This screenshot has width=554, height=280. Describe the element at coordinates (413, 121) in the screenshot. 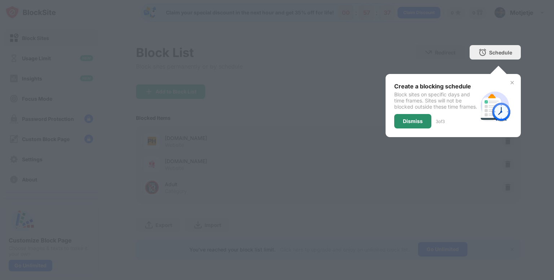

I see `div: Dismiss` at that location.